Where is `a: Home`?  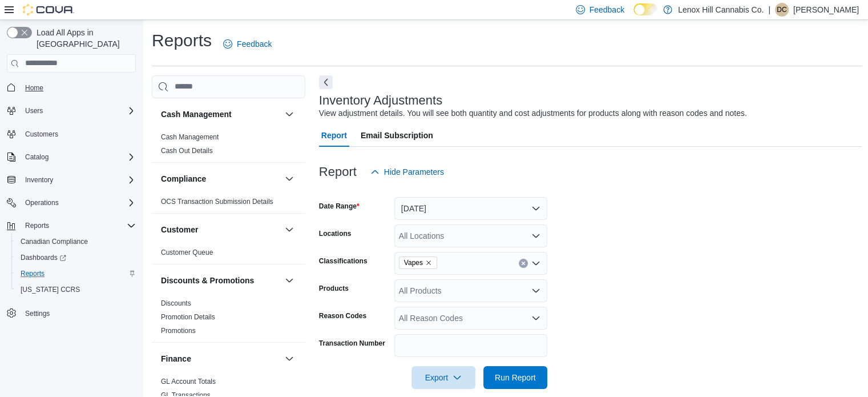
a: Home is located at coordinates (34, 88).